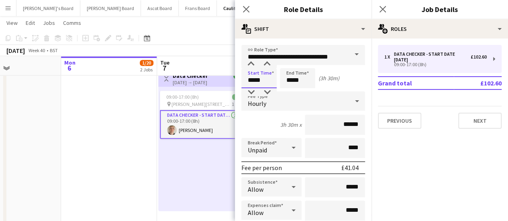 This screenshot has height=221, width=508. Describe the element at coordinates (182, 97) in the screenshot. I see `span: 09:00-17:00 (8h)` at that location.